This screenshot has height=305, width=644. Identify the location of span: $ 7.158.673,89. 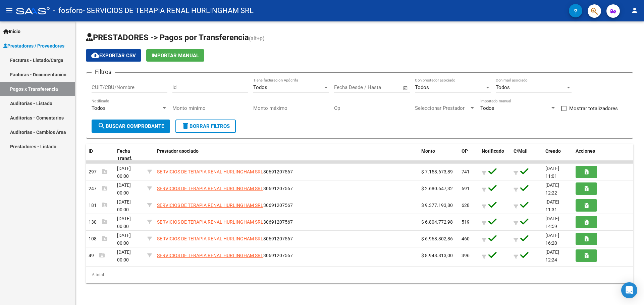
(437, 172).